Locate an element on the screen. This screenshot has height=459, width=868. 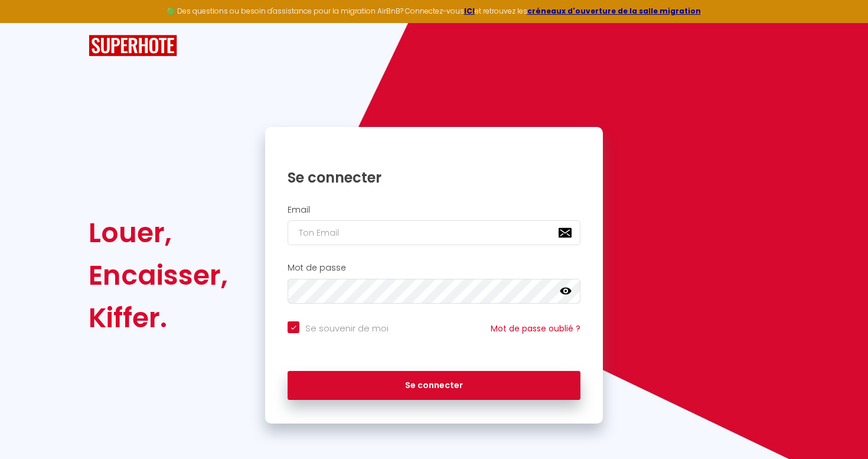
div: Kiffer. is located at coordinates (158, 317).